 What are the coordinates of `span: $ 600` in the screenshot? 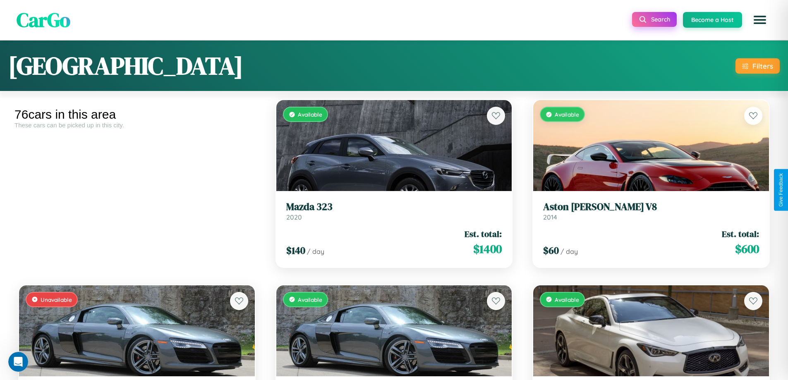 It's located at (747, 249).